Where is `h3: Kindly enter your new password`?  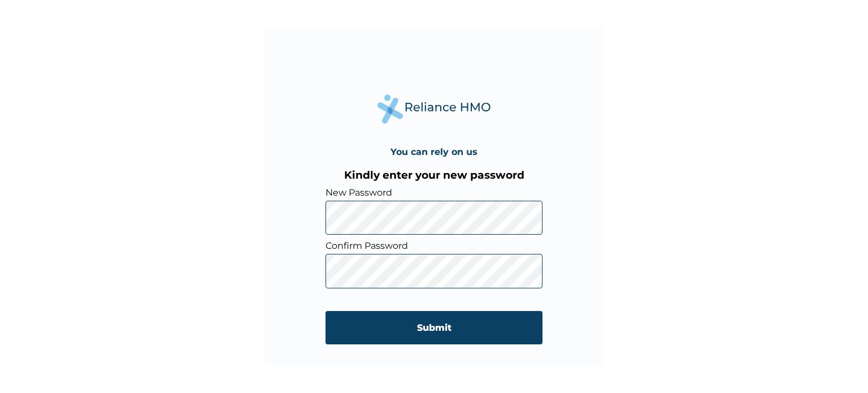 h3: Kindly enter your new password is located at coordinates (434, 174).